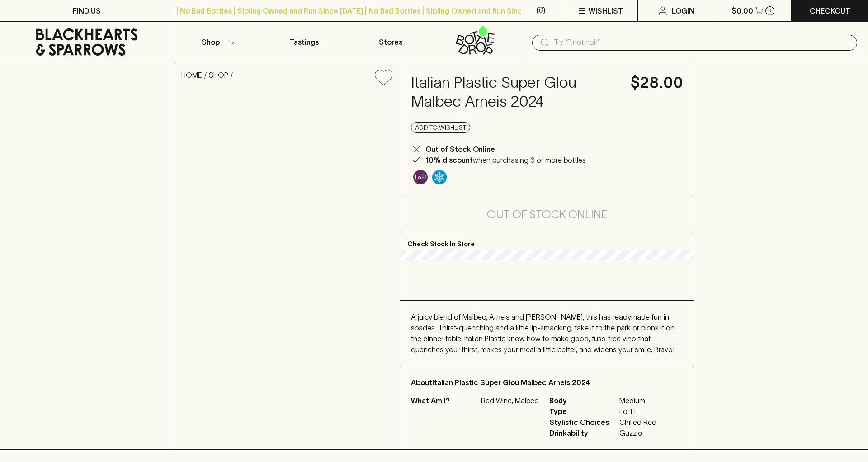 The image size is (868, 462). What do you see at coordinates (583, 401) in the screenshot?
I see `span: Body` at bounding box center [583, 401].